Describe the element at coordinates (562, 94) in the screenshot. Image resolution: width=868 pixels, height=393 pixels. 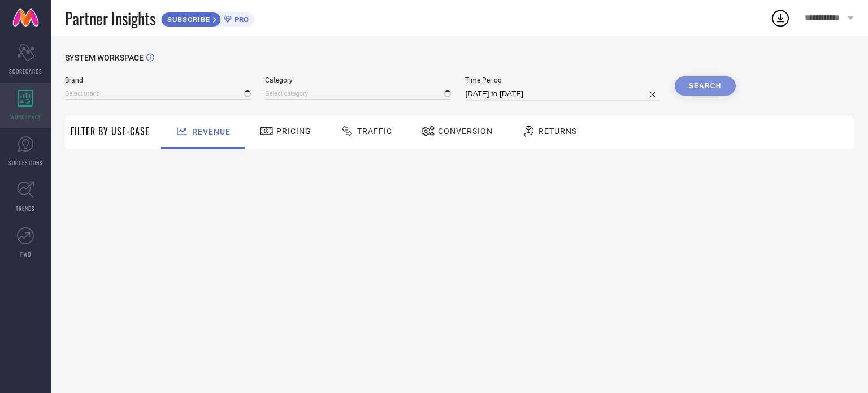
I see `input: Select time period` at that location.